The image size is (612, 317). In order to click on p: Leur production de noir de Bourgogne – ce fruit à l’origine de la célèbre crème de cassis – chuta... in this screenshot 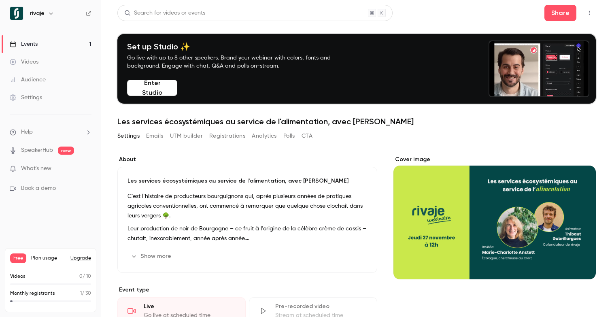, I will do `click(247, 234)`.